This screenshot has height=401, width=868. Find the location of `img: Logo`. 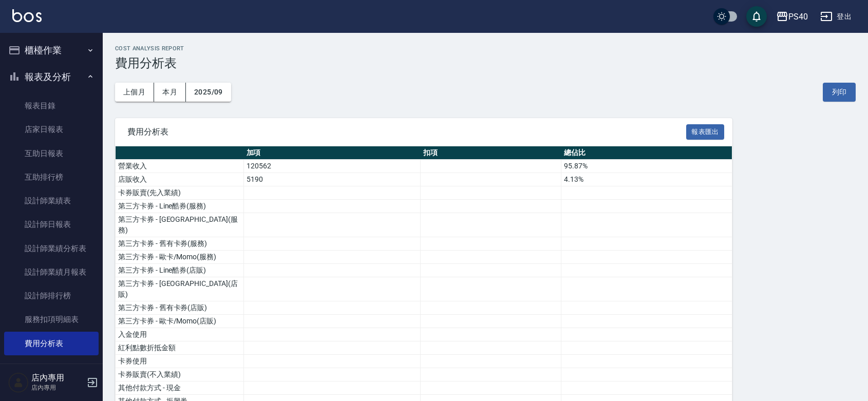

img: Logo is located at coordinates (27, 15).